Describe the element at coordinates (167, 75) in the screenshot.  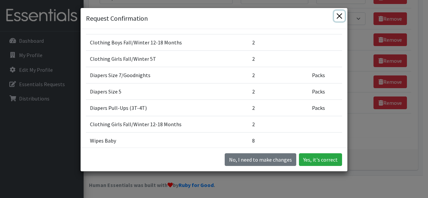
I see `td: Diapers Size 7/Goodnights` at that location.